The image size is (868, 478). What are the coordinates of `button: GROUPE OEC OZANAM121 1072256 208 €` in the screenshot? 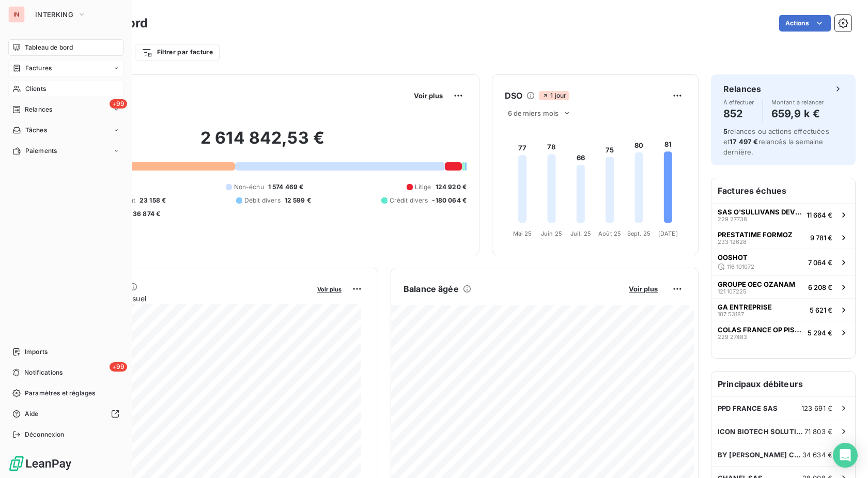 It's located at (783, 287).